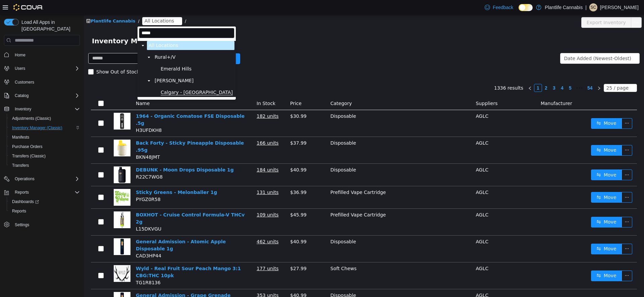 This screenshot has width=644, height=297. What do you see at coordinates (25, 179) in the screenshot?
I see `button: Operations` at bounding box center [25, 179].